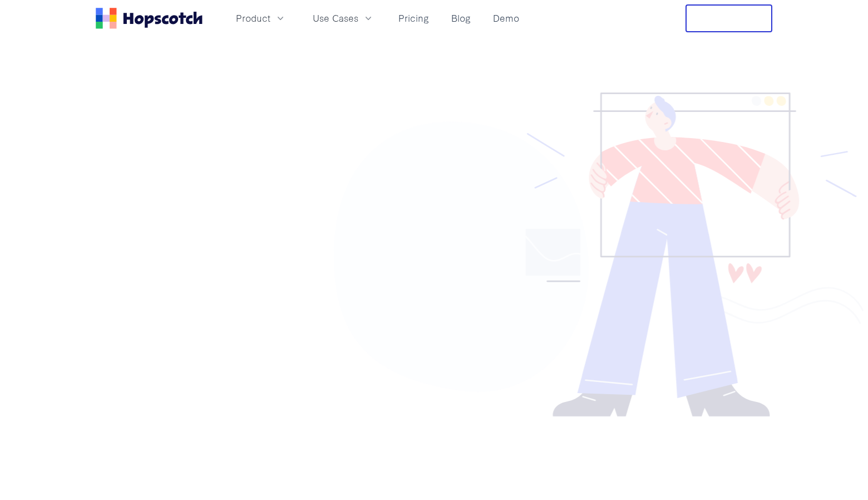 Image resolution: width=868 pixels, height=500 pixels. I want to click on a: Free Trial, so click(729, 19).